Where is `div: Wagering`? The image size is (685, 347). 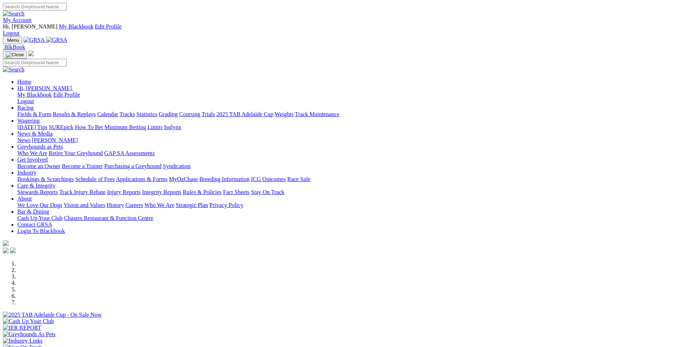
div: Wagering is located at coordinates (349, 127).